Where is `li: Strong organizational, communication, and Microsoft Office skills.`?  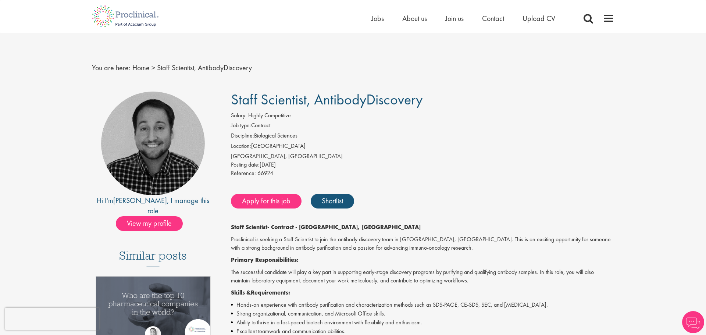 li: Strong organizational, communication, and Microsoft Office skills. is located at coordinates (422, 314).